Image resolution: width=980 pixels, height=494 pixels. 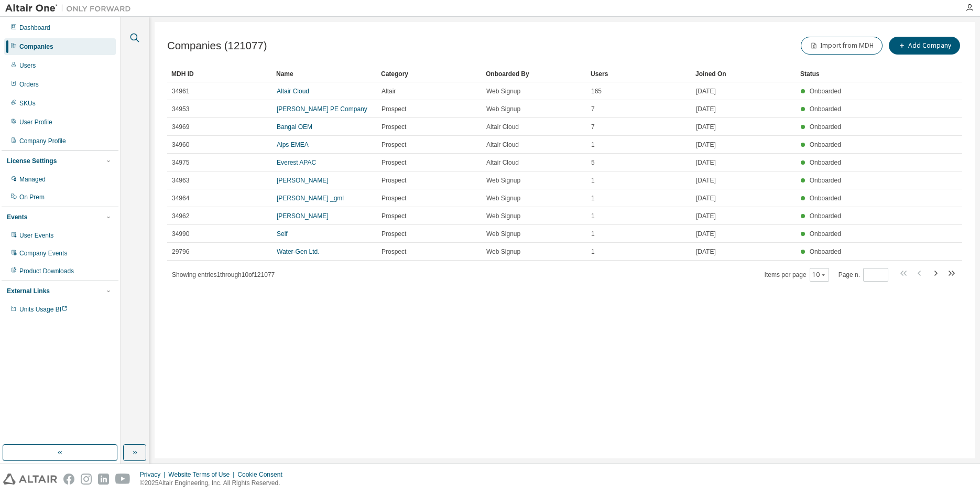 I want to click on button: Add Company, so click(x=925, y=46).